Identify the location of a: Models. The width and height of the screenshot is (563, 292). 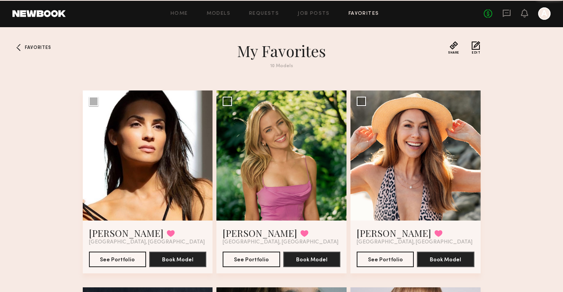
(218, 14).